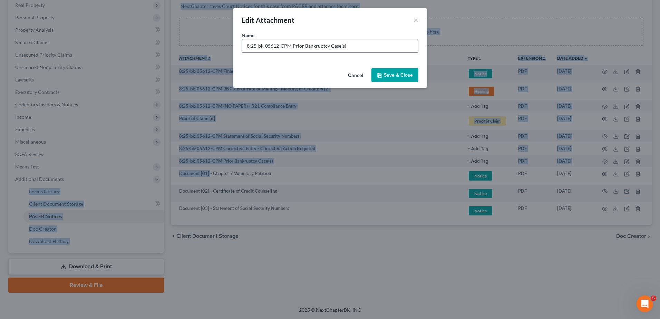  I want to click on input: Enter name..., so click(330, 46).